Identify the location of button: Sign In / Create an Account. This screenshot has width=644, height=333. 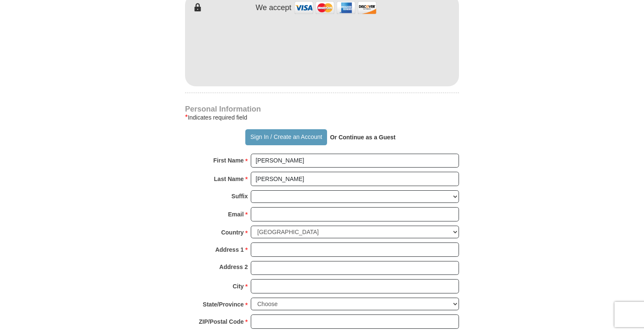
(286, 138).